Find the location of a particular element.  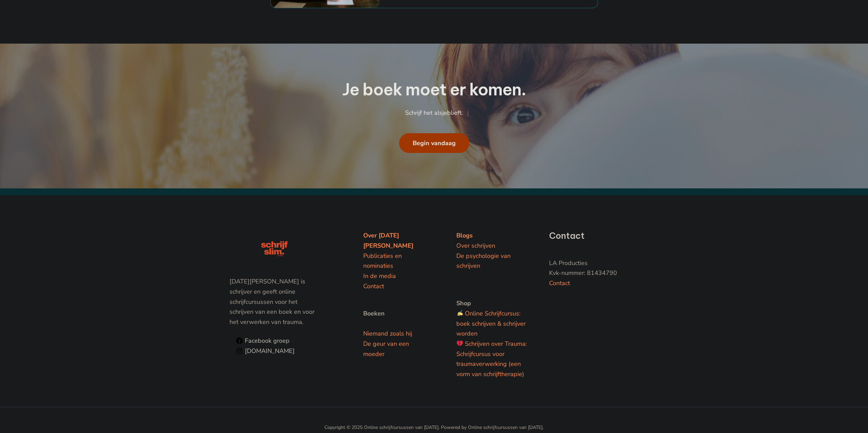

a: Publicaties en nominaties is located at coordinates (382, 261).